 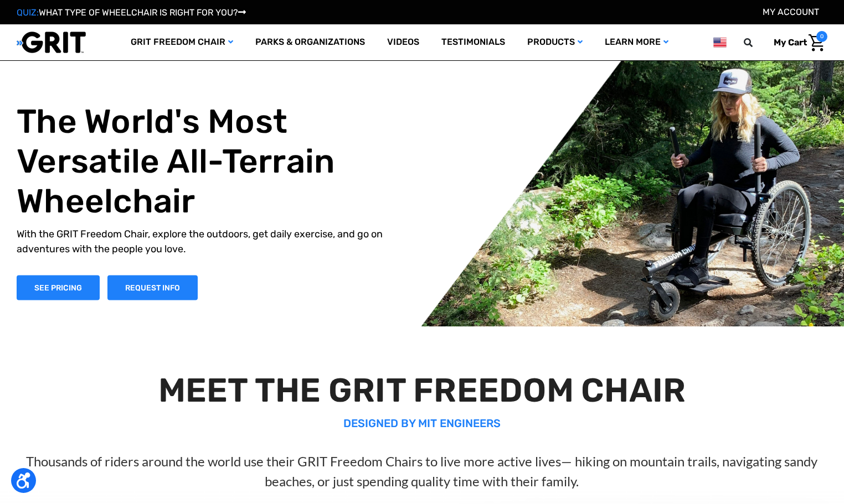 What do you see at coordinates (757, 42) in the screenshot?
I see `input: Search` at bounding box center [757, 42].